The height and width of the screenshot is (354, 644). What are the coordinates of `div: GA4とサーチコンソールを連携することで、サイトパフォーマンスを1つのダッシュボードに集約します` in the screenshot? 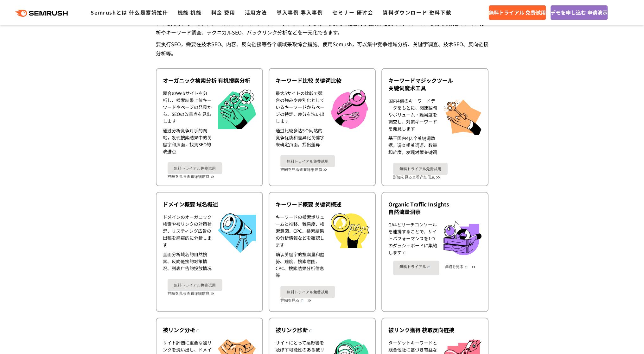 It's located at (413, 238).